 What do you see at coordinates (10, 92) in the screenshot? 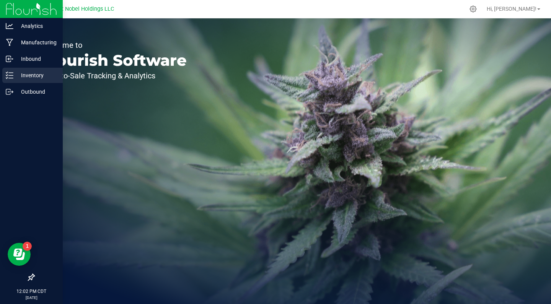
I see `inline-svg: Outbound` at bounding box center [10, 92].